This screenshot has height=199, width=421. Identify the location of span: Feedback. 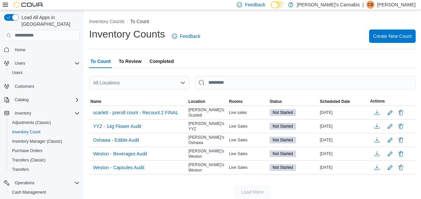
(190, 36).